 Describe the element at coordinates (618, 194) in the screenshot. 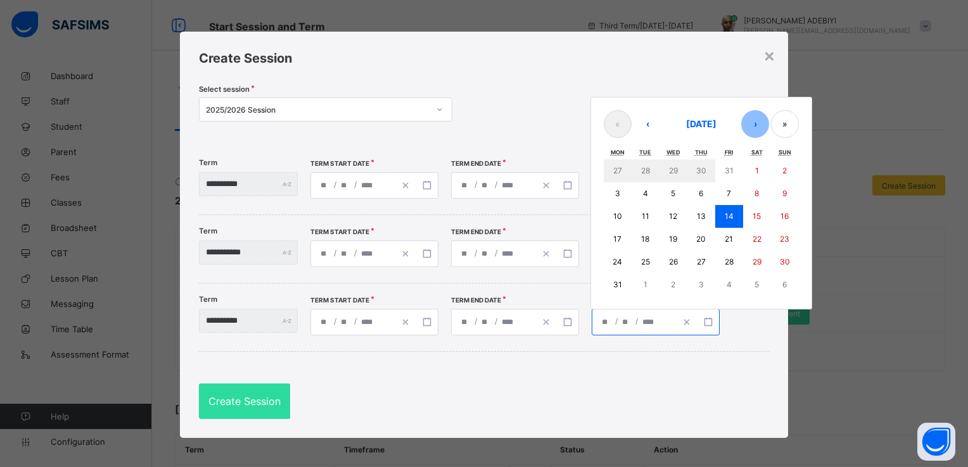

I see `button: August 3, 2026` at that location.